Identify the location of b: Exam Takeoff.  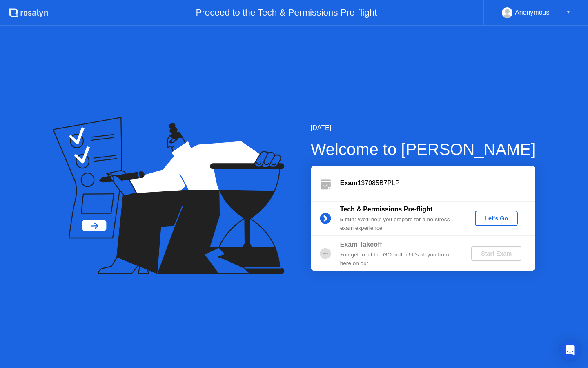
(361, 244).